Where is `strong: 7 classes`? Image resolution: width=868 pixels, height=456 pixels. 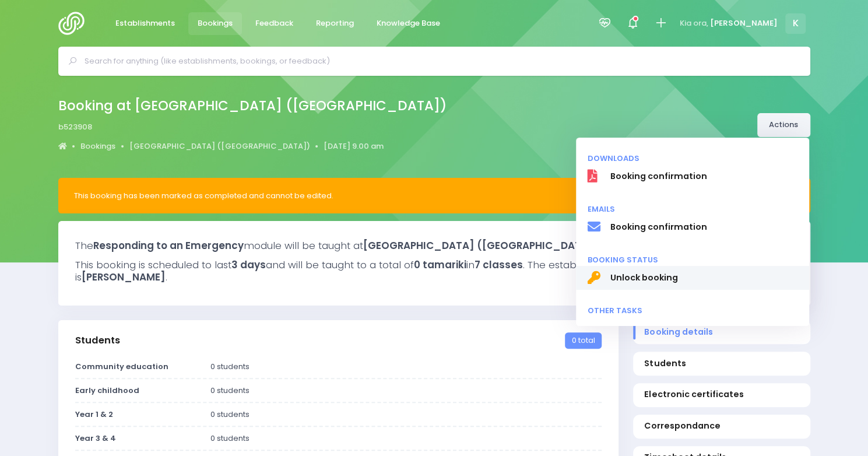 strong: 7 classes is located at coordinates (498, 265).